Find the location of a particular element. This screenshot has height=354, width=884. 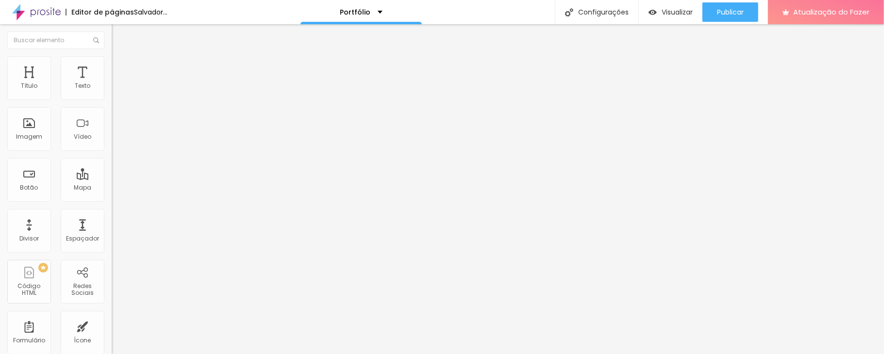

font: Configurações is located at coordinates (603, 12).